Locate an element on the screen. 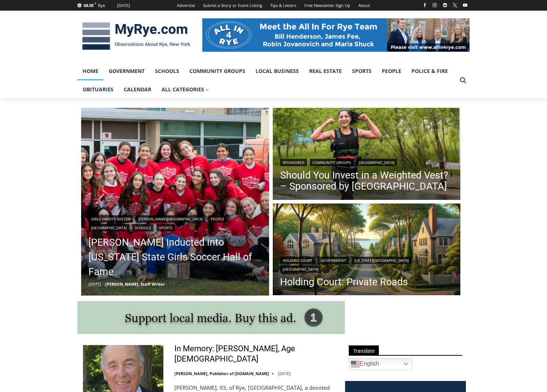 This screenshot has height=392, width=547. a: Read More Holding Court: Private Roads is located at coordinates (367, 250).